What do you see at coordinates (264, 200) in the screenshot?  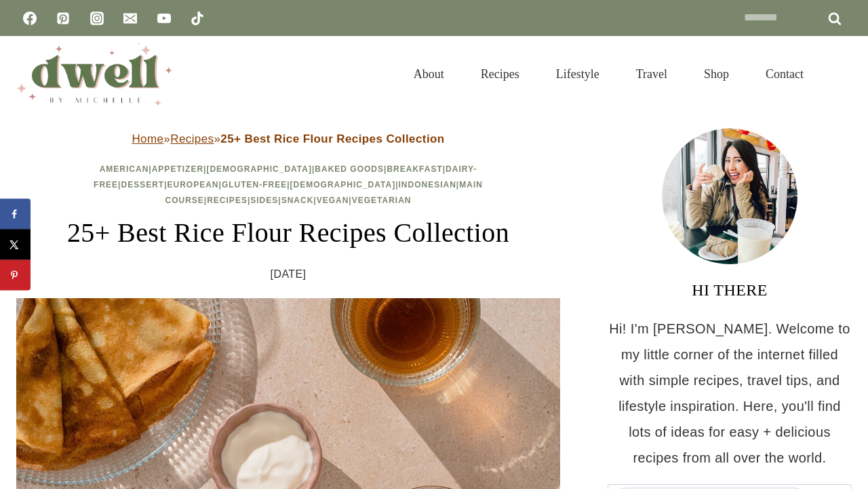 I see `a: Sides` at bounding box center [264, 200].